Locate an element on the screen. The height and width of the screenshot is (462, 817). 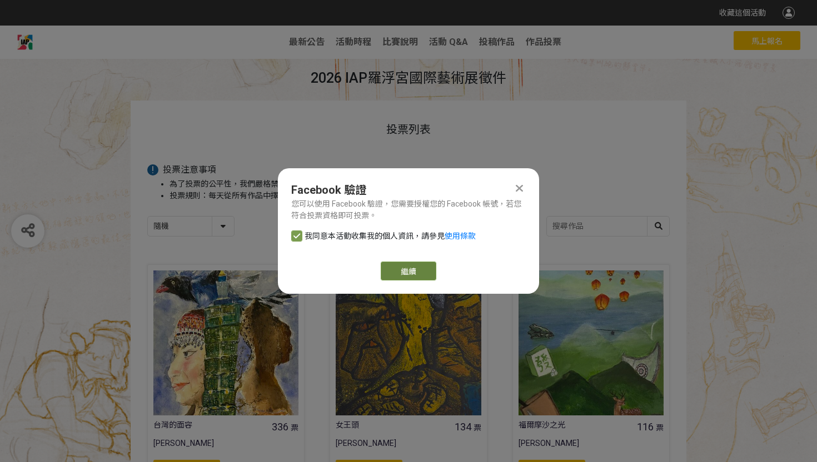
img: 2026 IAP羅浮宮國際藝術展徵件 is located at coordinates (25, 42).